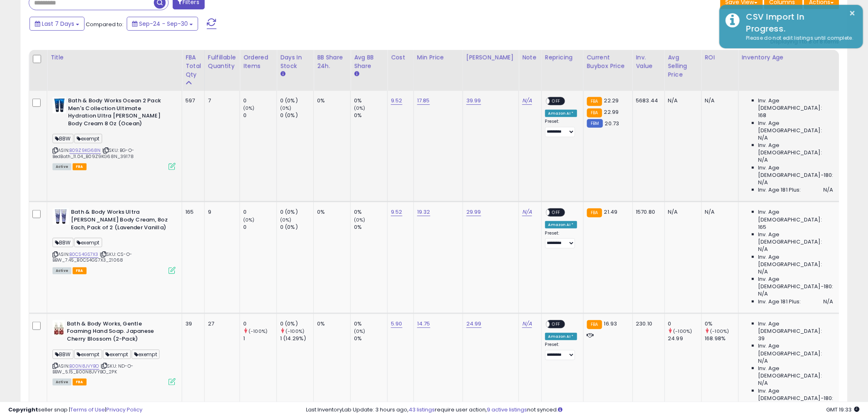 The image size is (868, 418). Describe the element at coordinates (507, 410) in the screenshot. I see `a: 9 active listings` at that location.